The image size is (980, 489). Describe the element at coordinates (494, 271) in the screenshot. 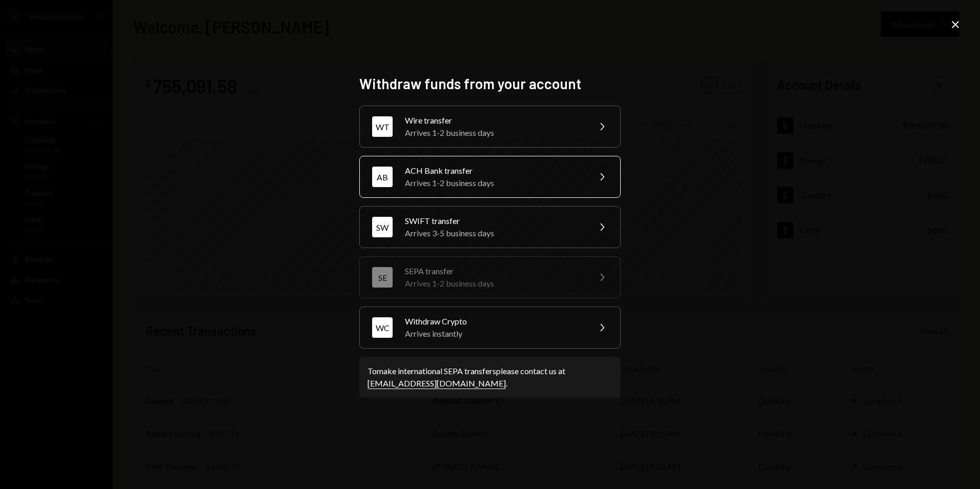

I see `div: SEPA transfer` at that location.